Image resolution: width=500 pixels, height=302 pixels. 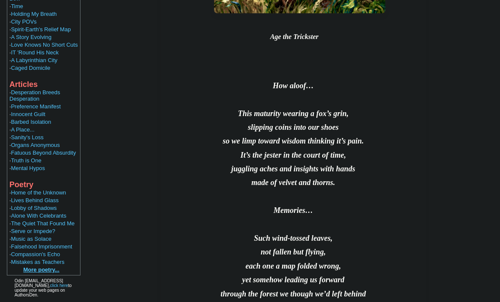 I want to click on b: so we limp toward wisdom thinking it’s pain., so click(x=293, y=141).